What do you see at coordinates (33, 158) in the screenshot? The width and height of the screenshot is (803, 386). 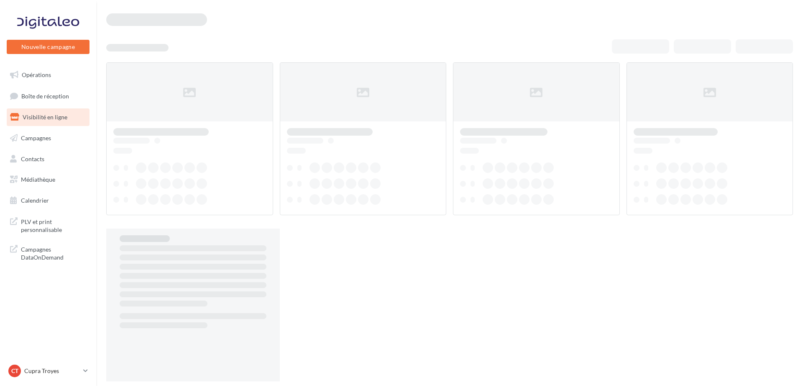 I see `span: Contacts` at bounding box center [33, 158].